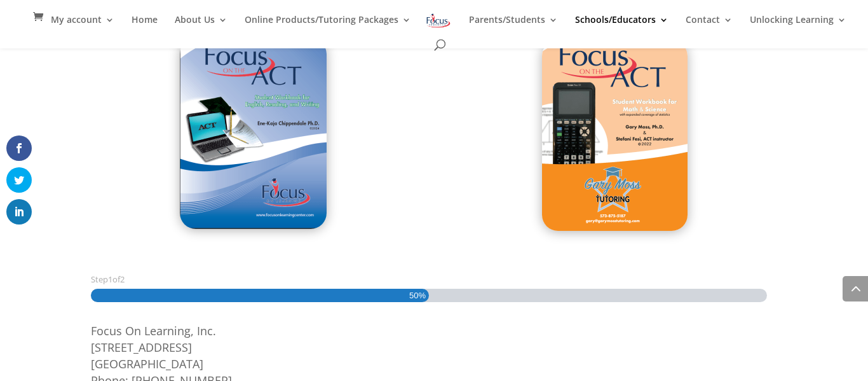  I want to click on img: ACT English/Reading Workbook (2024), so click(253, 134).